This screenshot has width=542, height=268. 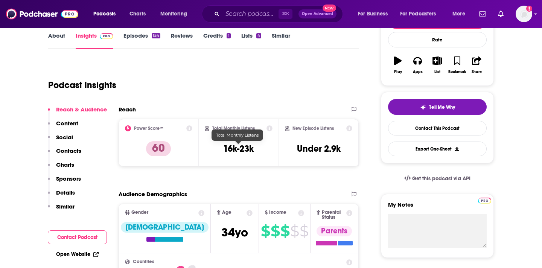 I want to click on button: List, so click(x=437, y=65).